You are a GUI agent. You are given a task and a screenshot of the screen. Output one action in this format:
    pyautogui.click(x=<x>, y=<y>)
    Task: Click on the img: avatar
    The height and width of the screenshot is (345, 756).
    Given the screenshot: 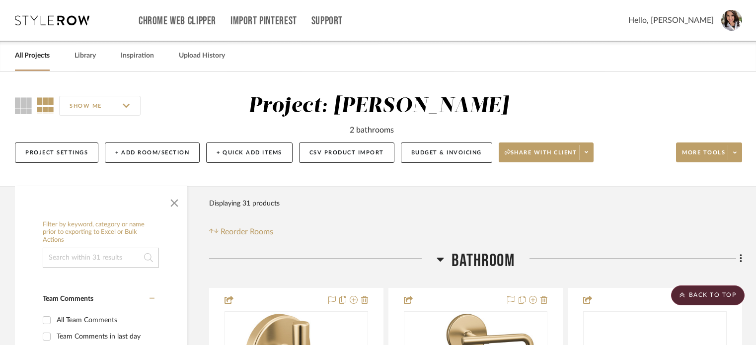 What is the action you would take?
    pyautogui.click(x=732, y=20)
    